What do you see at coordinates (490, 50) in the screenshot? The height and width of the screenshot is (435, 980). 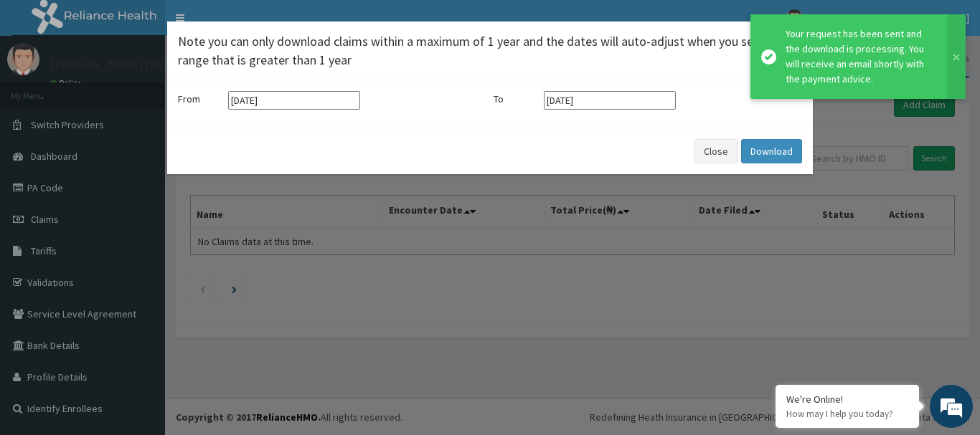 I see `h4: Note you can only download claims within a maximum of 1 year and the dates will auto-adjust when ...` at bounding box center [490, 50].